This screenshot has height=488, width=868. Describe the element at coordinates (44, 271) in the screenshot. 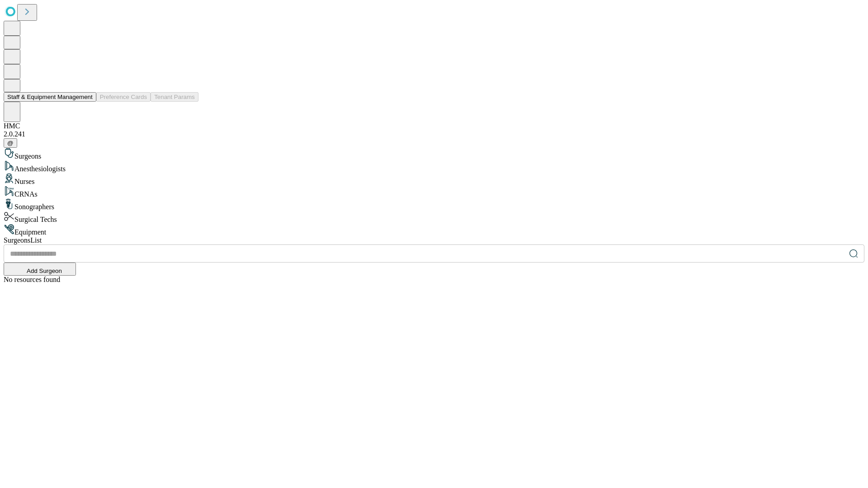

I see `span: Add Surgeon` at that location.